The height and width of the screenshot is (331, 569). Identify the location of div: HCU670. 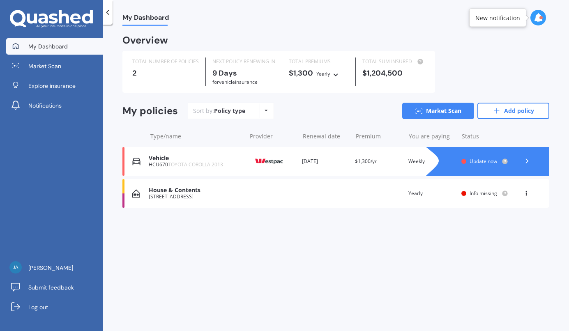
(195, 165).